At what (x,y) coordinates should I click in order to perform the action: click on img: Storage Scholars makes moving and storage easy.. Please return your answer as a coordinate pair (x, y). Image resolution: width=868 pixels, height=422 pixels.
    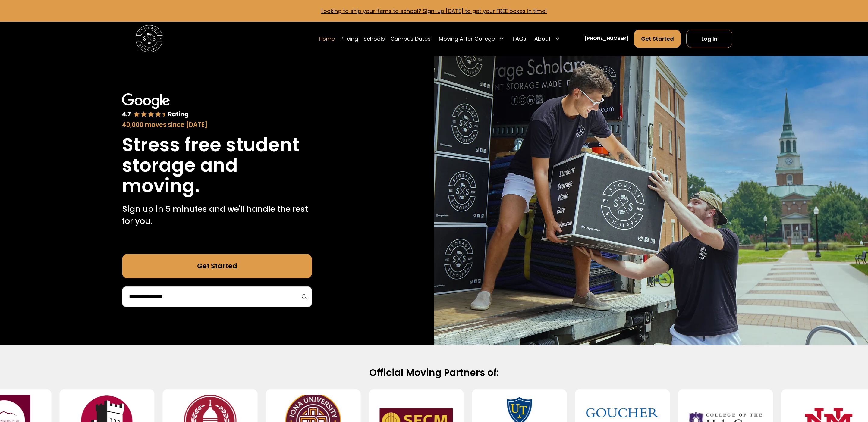
    Looking at the image, I should click on (651, 200).